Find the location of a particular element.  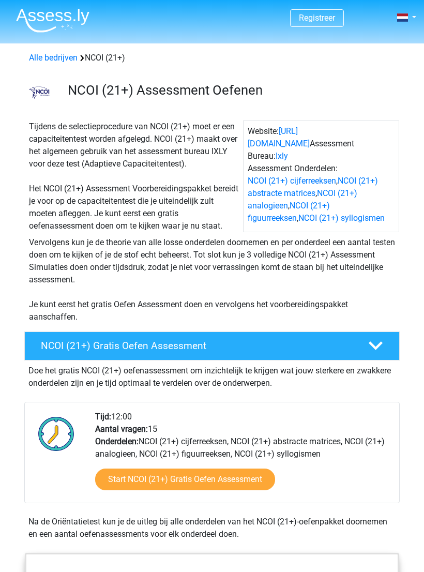

div: Website: Assessment Bureau: Assessment Onderdelen: , , , , is located at coordinates (321, 176).